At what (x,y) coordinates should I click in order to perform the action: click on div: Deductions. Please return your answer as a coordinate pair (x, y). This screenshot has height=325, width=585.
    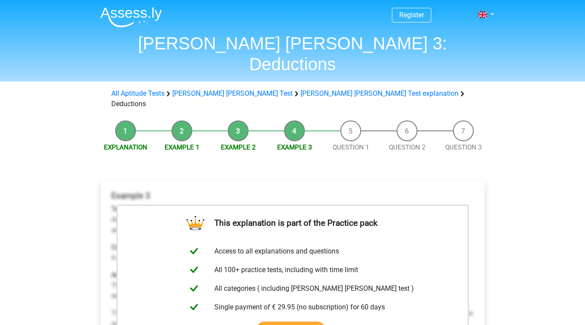
    Looking at the image, I should click on (293, 99).